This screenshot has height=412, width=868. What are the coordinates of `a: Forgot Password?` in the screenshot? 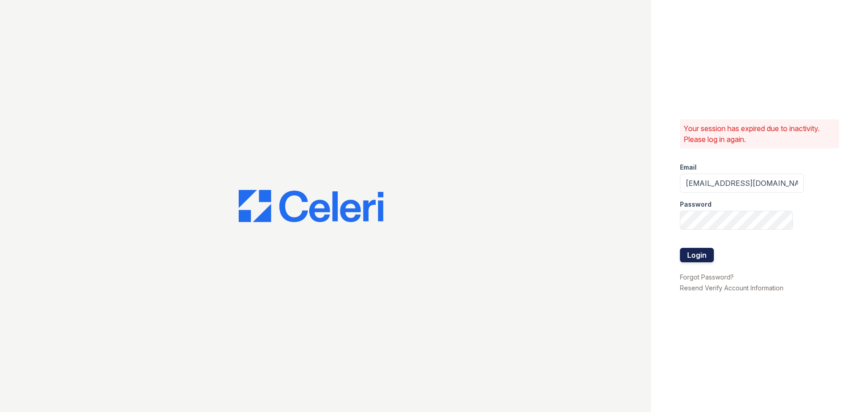 It's located at (706, 277).